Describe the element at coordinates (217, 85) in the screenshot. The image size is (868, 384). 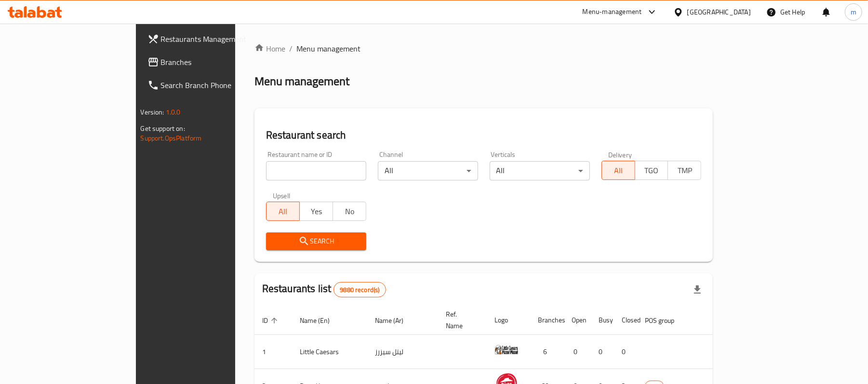
I see `span: Search Branch Phone` at that location.